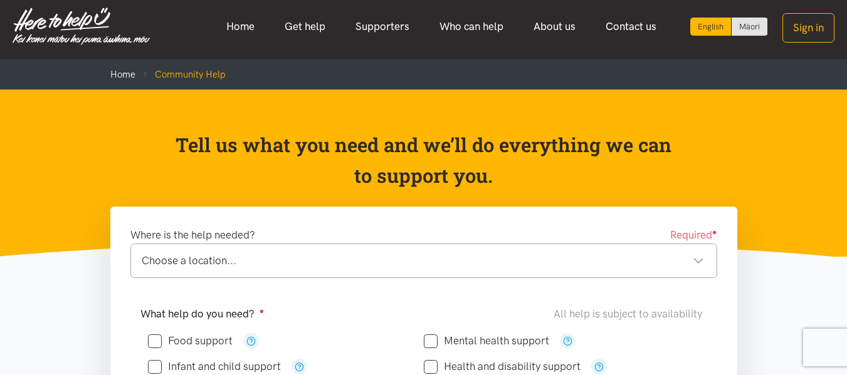 Image resolution: width=847 pixels, height=375 pixels. Describe the element at coordinates (192, 235) in the screenshot. I see `label: Where is the help needed?` at that location.